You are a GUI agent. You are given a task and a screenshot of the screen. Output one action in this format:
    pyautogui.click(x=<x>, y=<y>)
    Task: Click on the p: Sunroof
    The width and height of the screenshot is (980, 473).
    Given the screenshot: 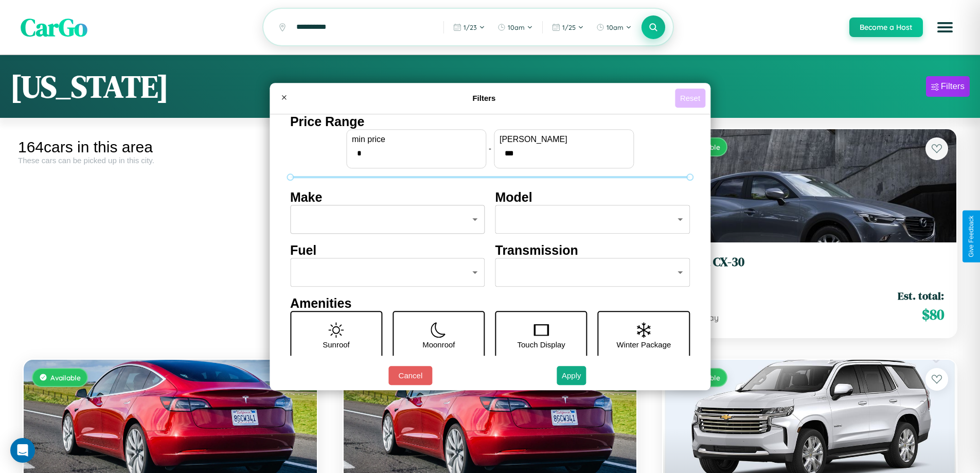 What is the action you would take?
    pyautogui.click(x=336, y=345)
    